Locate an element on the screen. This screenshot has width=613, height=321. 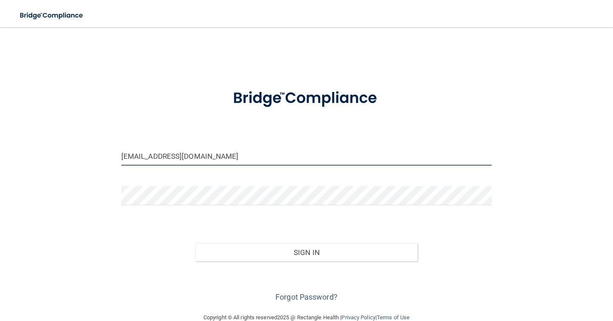
a: Privacy Policy is located at coordinates (358, 317).